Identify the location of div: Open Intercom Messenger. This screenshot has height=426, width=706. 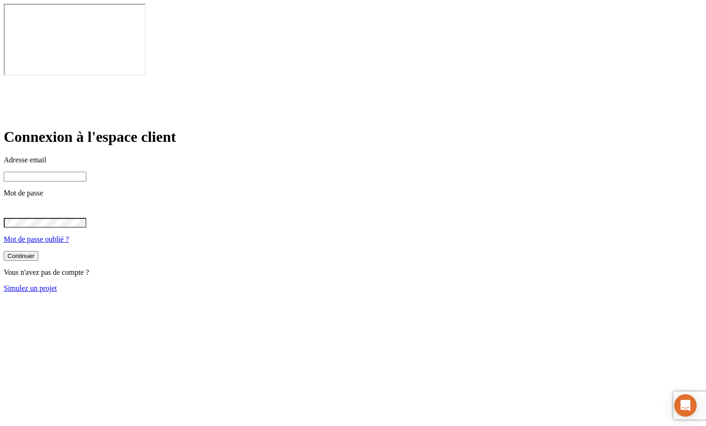
(685, 406).